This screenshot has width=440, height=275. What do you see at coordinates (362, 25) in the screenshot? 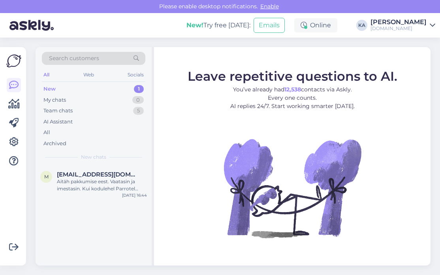
I see `div: KA` at bounding box center [362, 25].